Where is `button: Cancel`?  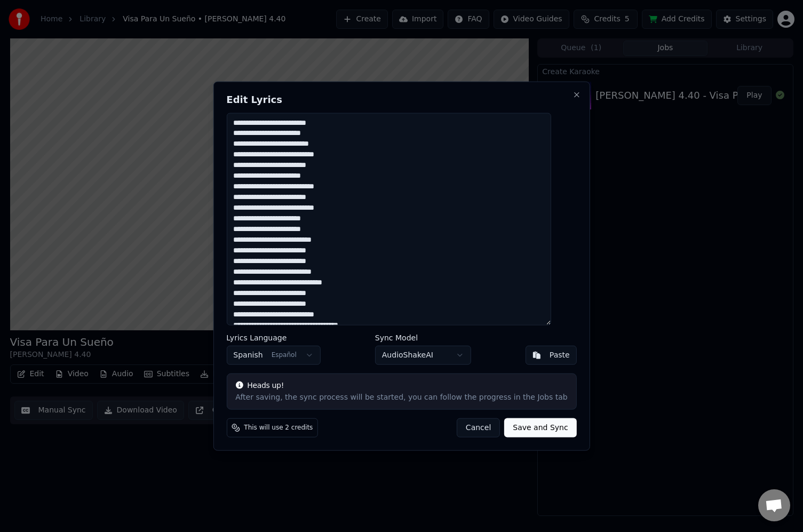
button: Cancel is located at coordinates (478, 428).